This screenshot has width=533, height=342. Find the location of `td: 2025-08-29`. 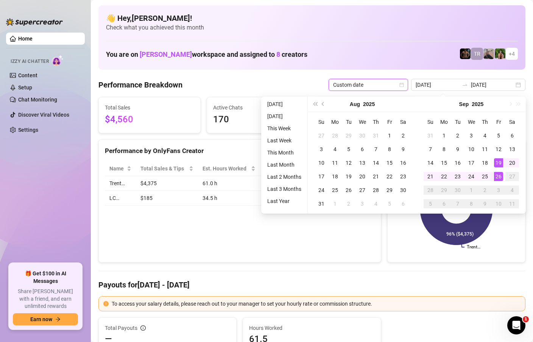

td: 2025-08-29 is located at coordinates (390, 190).